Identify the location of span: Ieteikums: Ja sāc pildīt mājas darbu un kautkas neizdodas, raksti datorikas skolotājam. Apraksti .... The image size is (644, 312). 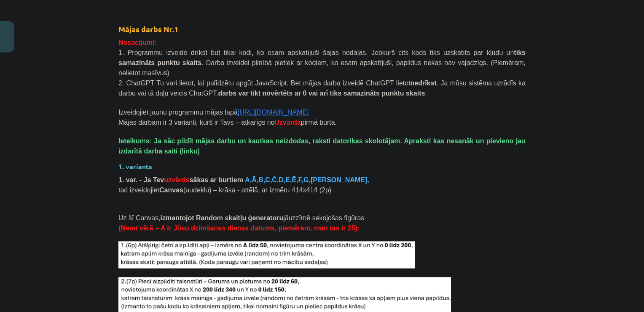
(322, 146).